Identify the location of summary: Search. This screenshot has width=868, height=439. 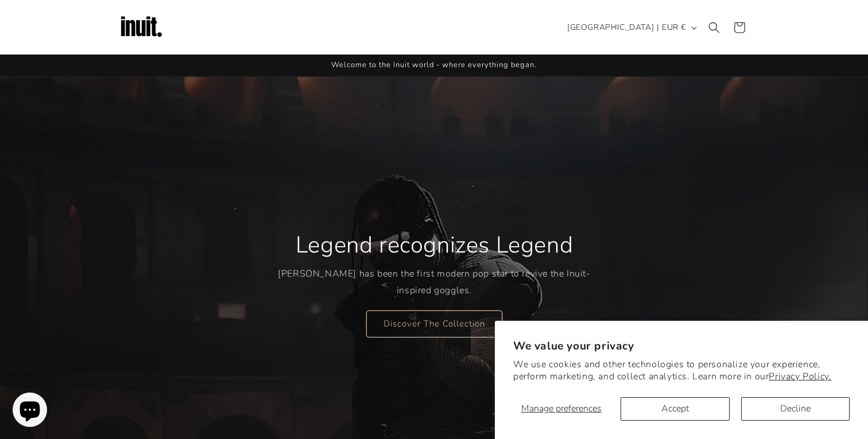
(714, 28).